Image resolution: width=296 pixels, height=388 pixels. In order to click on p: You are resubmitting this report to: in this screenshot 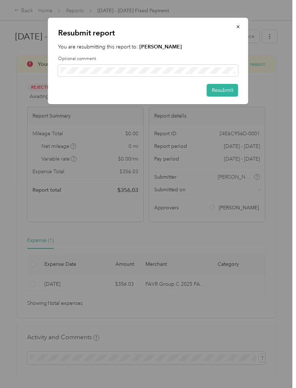, I will do `click(148, 47)`.